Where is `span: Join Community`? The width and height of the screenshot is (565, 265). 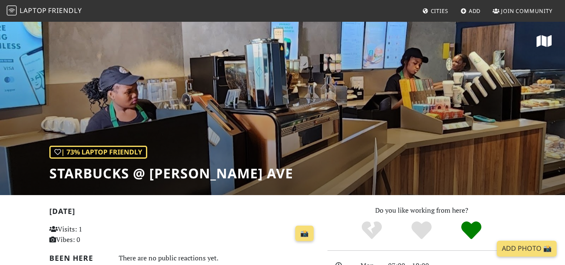
span: Join Community is located at coordinates (527, 11).